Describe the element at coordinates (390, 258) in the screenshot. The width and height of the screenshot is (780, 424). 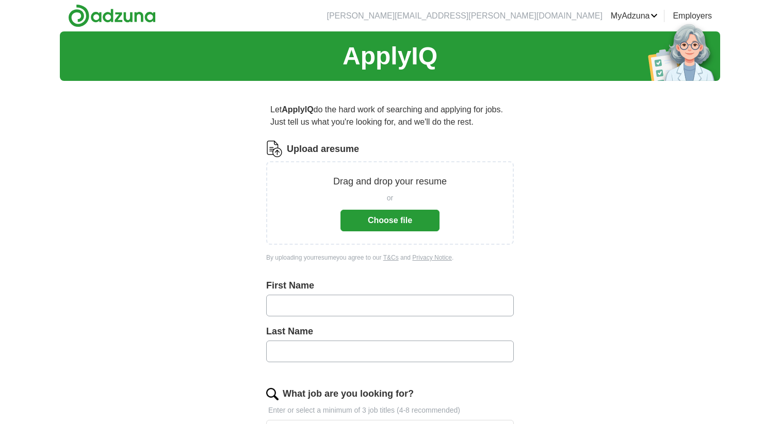
I see `div: By uploading your resume you agree to our and .` at that location.